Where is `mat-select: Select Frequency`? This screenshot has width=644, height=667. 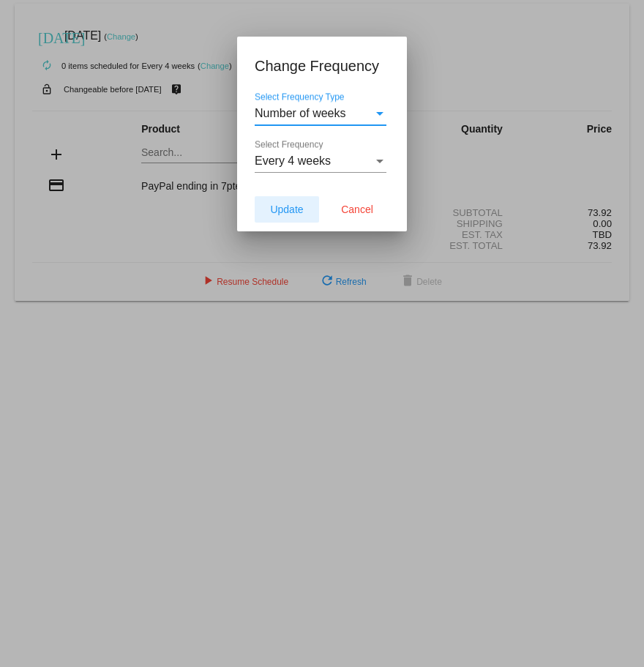
mat-select: Select Frequency is located at coordinates (321, 161).